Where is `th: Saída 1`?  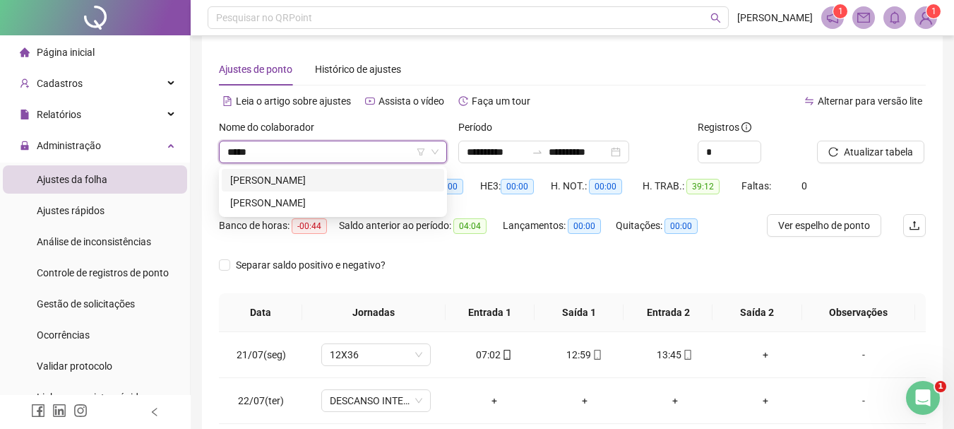 th: Saída 1 is located at coordinates (579, 312).